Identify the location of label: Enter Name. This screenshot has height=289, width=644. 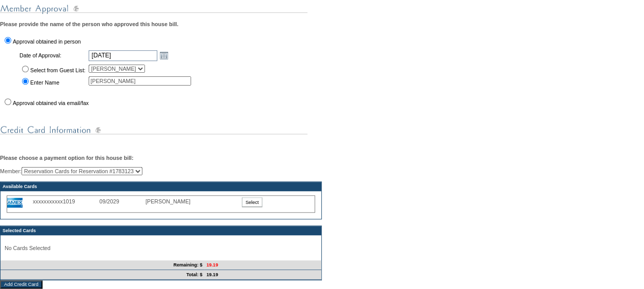
(45, 82).